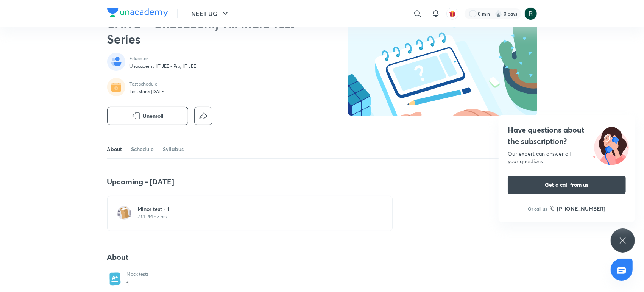  I want to click on h2: UAITS – Unacademy All India Test Series, so click(204, 31).